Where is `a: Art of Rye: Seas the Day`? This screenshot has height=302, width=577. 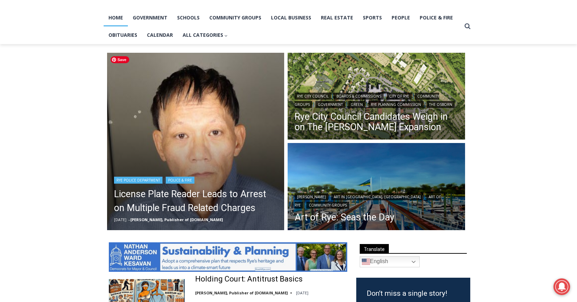
a: Art of Rye: Seas the Day is located at coordinates (376, 217).